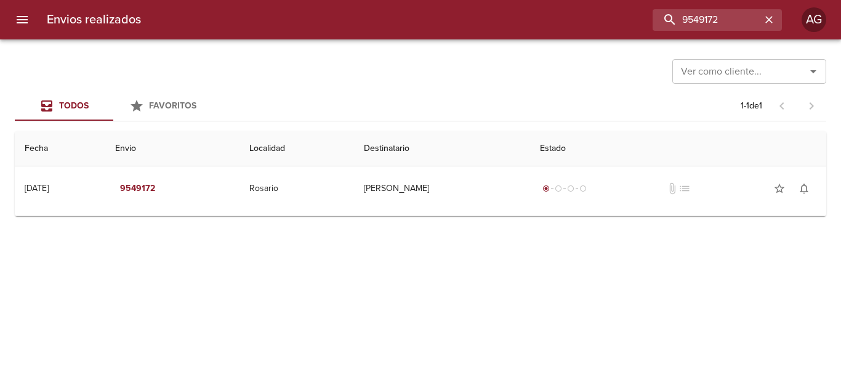 The image size is (841, 374). What do you see at coordinates (678, 148) in the screenshot?
I see `th: Estado` at bounding box center [678, 148].